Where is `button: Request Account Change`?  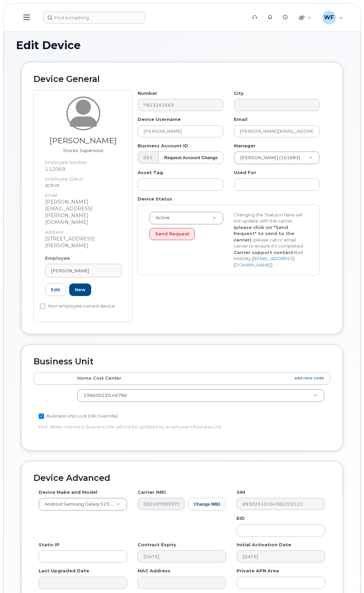 button: Request Account Change is located at coordinates (191, 157).